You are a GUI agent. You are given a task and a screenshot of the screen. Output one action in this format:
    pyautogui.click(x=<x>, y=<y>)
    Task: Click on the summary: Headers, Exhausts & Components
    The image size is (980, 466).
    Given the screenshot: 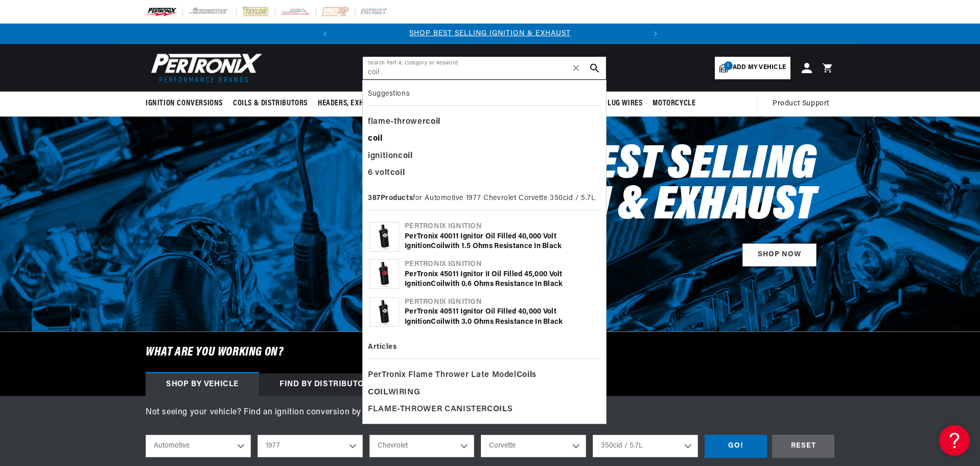 What is the action you would take?
    pyautogui.click(x=378, y=103)
    